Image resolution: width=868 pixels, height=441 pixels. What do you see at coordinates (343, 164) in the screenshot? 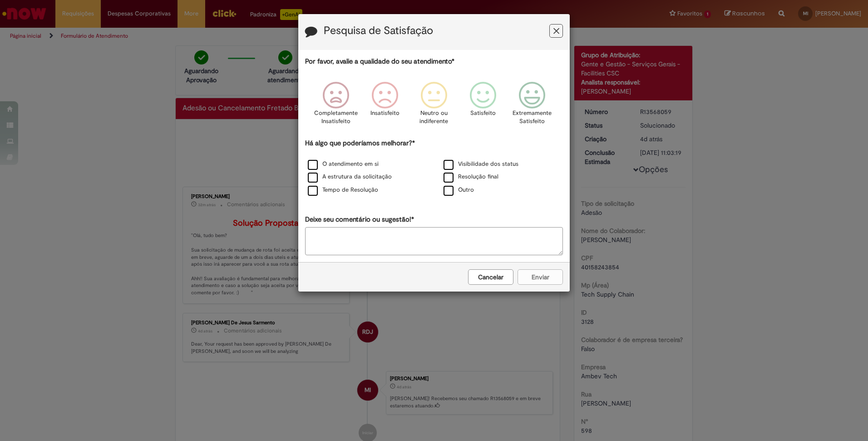
I see `label: O atendimento em si` at bounding box center [343, 164].